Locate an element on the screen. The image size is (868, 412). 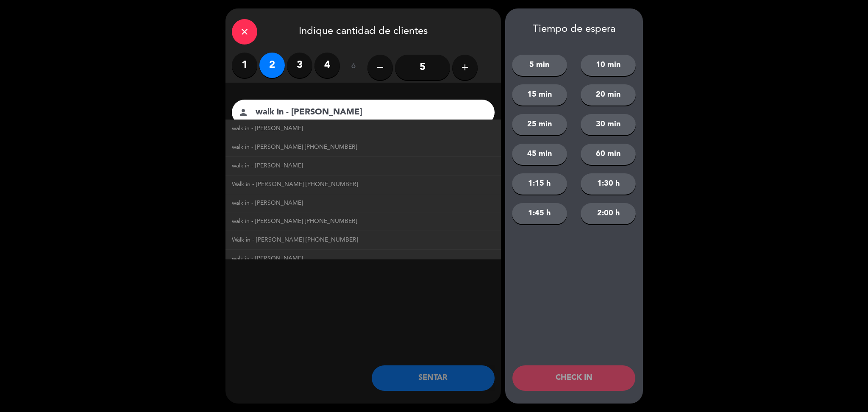
button: CHECK IN is located at coordinates (574, 378).